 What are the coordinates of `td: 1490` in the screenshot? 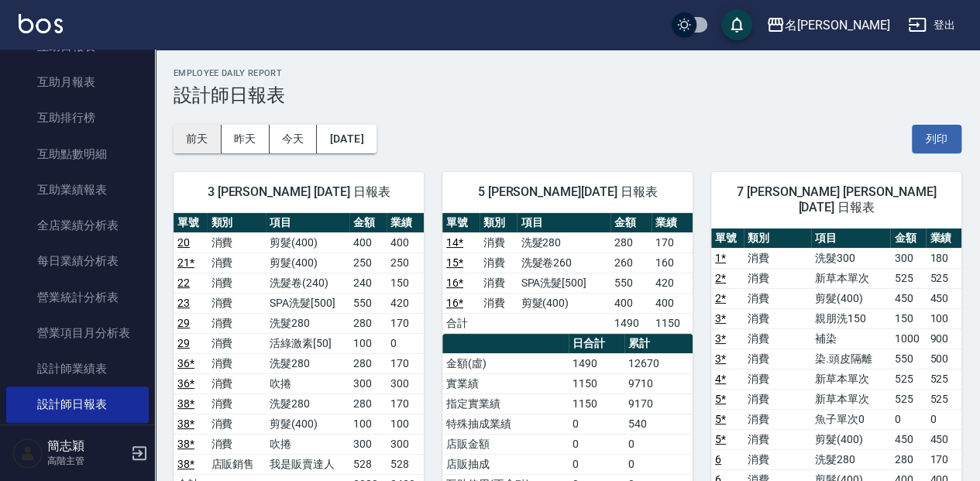 It's located at (597, 363).